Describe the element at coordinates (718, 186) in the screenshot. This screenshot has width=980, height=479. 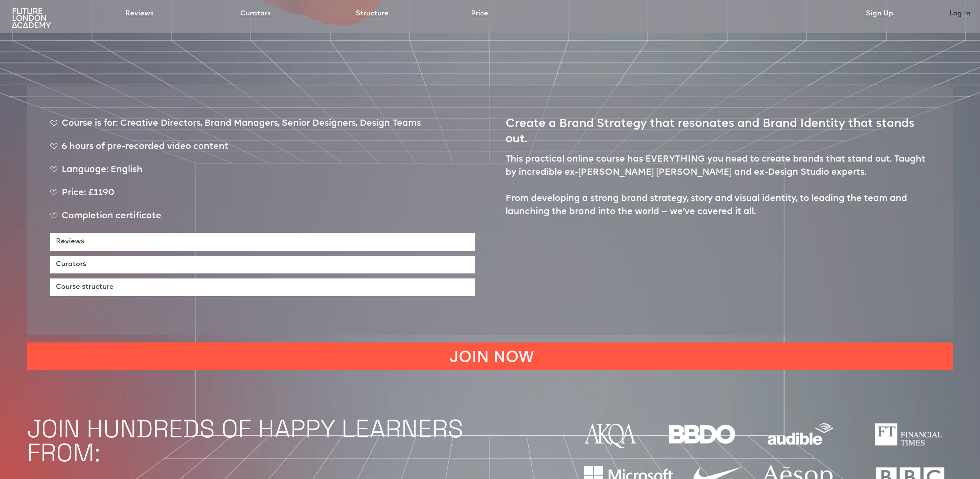
I see `p: This practical online course has EVERYTHING you need to create brands that stand out. Taught by i...` at that location.